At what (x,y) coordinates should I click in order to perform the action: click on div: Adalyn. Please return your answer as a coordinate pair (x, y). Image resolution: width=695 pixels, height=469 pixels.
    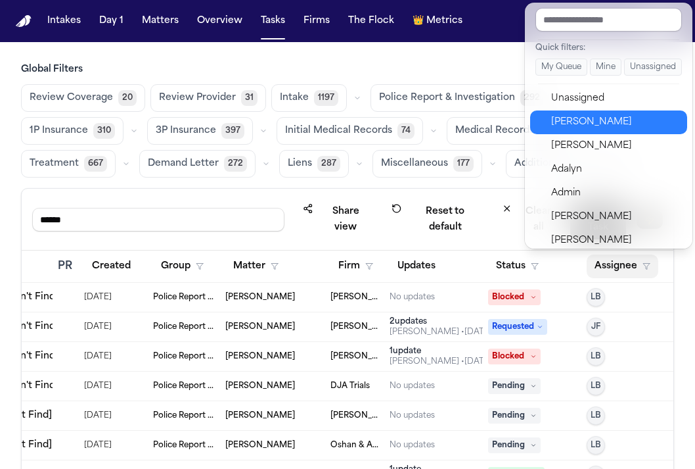
    Looking at the image, I should click on (615, 170).